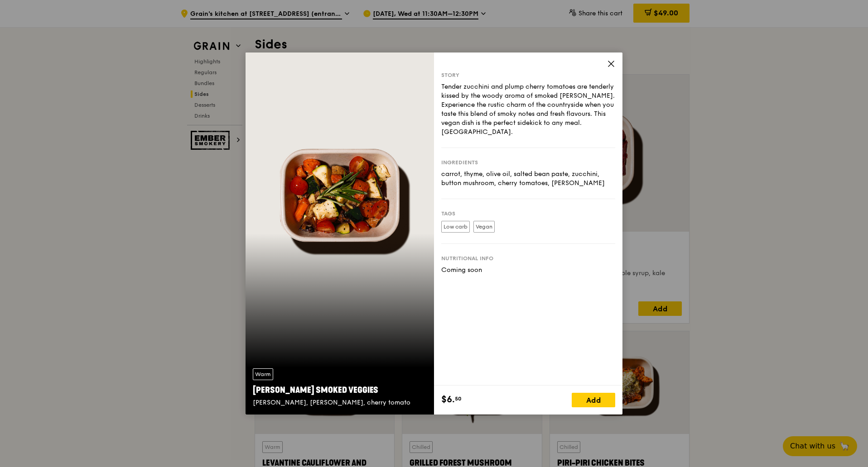 The width and height of the screenshot is (868, 467). I want to click on div: Add, so click(593, 400).